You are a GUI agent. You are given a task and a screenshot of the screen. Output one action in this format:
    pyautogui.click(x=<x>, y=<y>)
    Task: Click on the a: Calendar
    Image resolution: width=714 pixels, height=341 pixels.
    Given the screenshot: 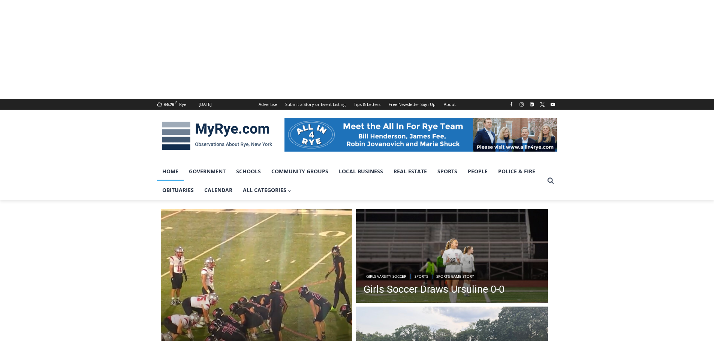 What is the action you would take?
    pyautogui.click(x=218, y=190)
    